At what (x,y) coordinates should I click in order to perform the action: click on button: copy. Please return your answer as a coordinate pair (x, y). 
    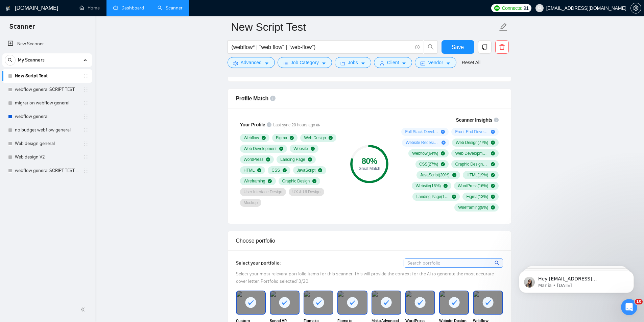
    Looking at the image, I should click on (484, 47).